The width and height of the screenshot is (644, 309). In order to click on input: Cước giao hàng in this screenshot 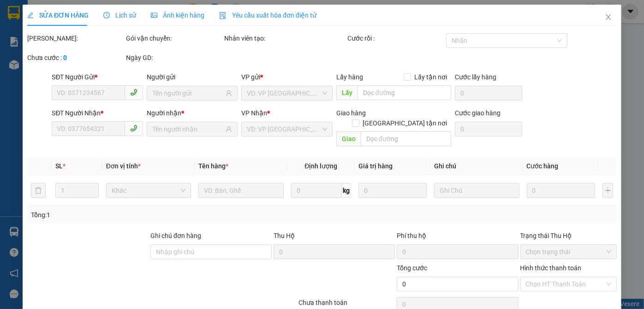, I will do `click(488, 129)`.